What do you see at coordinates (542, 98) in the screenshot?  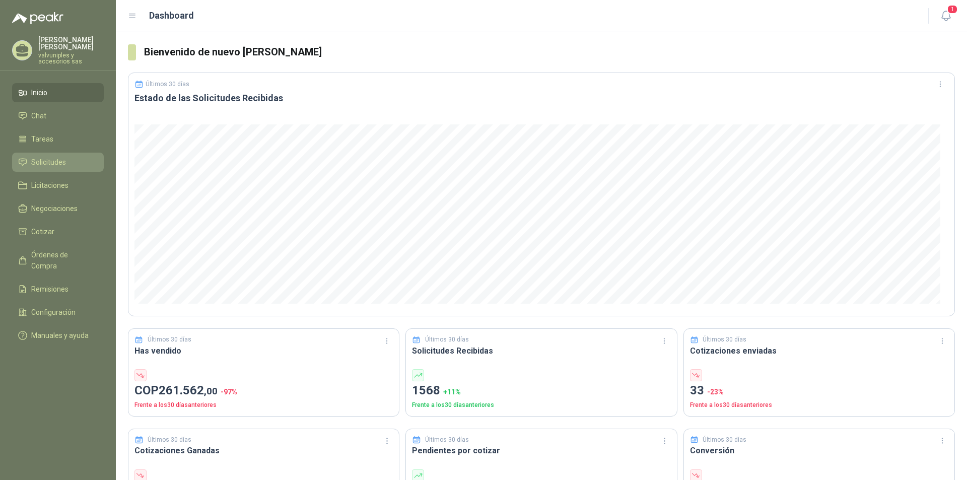 I see `h3: Estado de las Solicitudes Recibidas` at bounding box center [542, 98].